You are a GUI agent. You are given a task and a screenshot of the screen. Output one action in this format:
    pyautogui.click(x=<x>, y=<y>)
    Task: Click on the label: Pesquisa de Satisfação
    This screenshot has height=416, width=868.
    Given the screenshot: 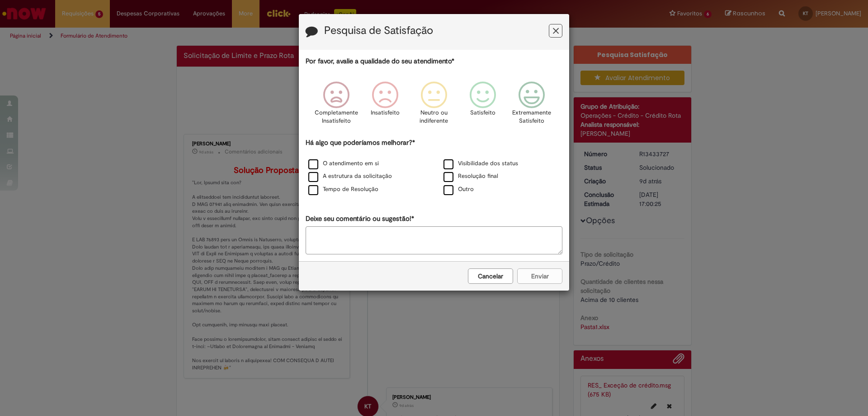 What is the action you would take?
    pyautogui.click(x=378, y=31)
    